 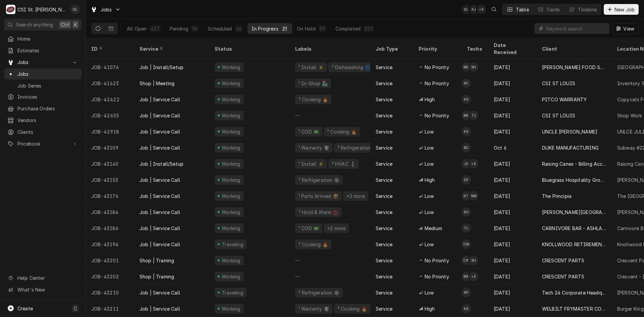 What do you see at coordinates (473, 67) in the screenshot?
I see `div: Steve Heppermann's Avatar` at bounding box center [473, 67].